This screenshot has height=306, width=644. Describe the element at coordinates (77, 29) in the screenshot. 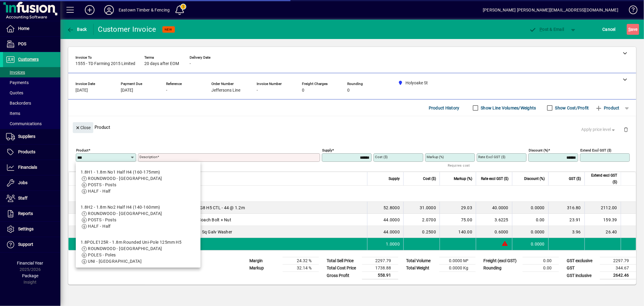

I see `span: Back` at that location.